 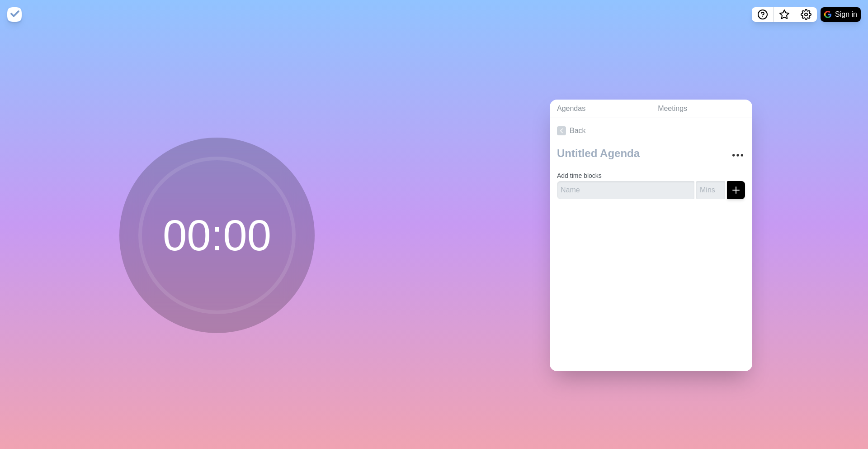 What do you see at coordinates (828, 15) in the screenshot?
I see `img: google logo` at bounding box center [828, 15].